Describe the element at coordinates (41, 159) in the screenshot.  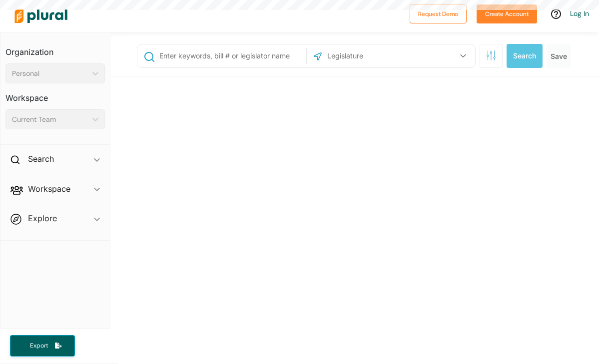
I see `h2: Search` at that location.